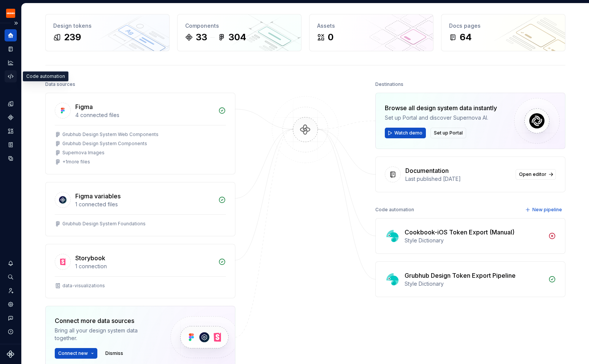  Describe the element at coordinates (11, 305) in the screenshot. I see `a: Settings` at that location.